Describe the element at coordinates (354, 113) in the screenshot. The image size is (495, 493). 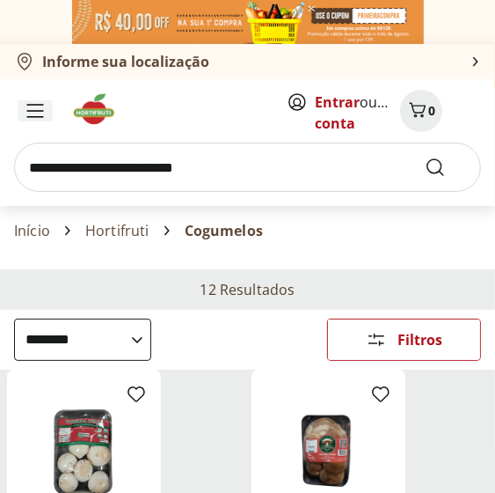
I see `span: ou` at that location.